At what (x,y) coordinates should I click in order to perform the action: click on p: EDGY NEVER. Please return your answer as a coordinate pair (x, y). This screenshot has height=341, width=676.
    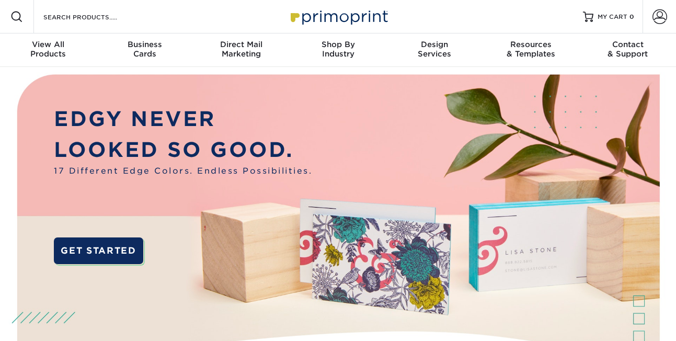
    Looking at the image, I should click on (183, 119).